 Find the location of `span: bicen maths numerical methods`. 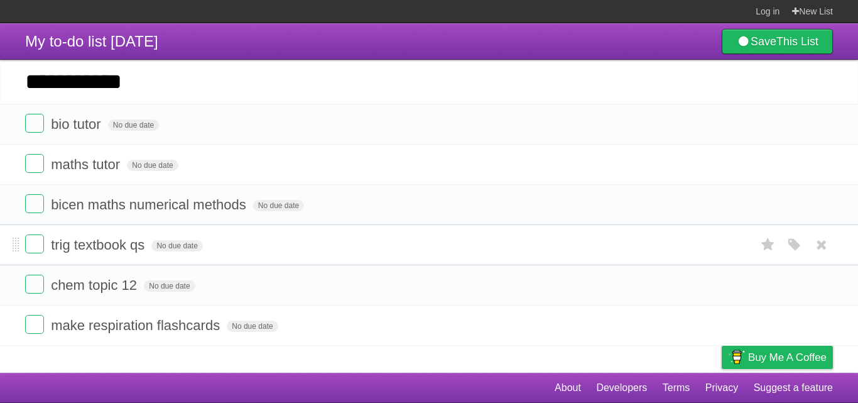

span: bicen maths numerical methods is located at coordinates (150, 204).